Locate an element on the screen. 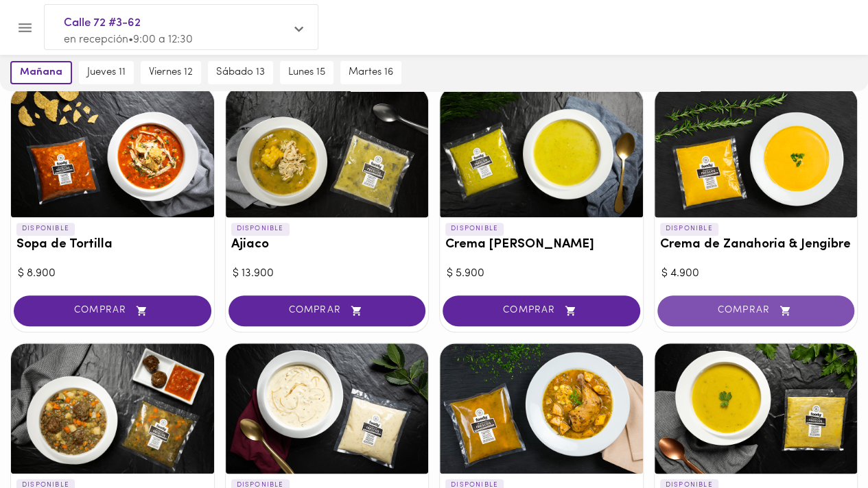  span: viernes 12 is located at coordinates (170, 72).